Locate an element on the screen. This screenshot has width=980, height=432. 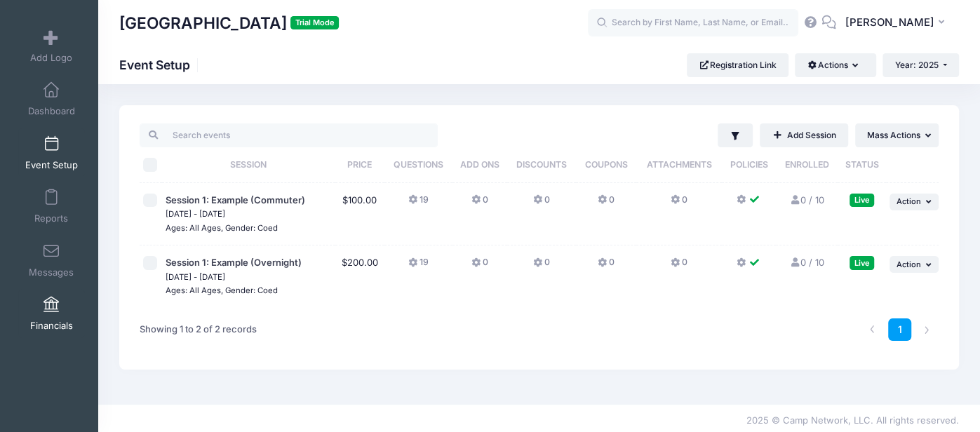
span: Reports is located at coordinates (51, 218).